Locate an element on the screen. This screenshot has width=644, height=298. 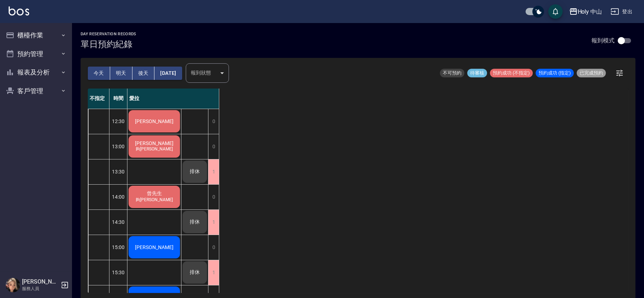
h3: 單日預約紀錄 is located at coordinates (108, 45).